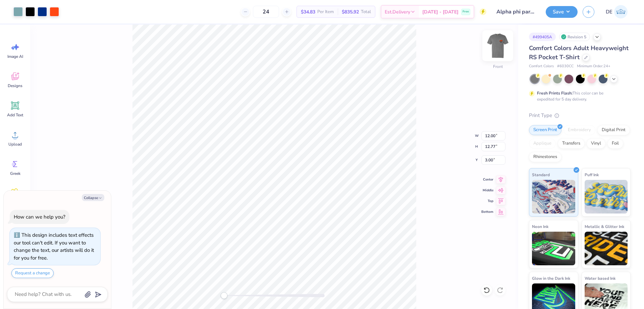 This screenshot has height=309, width=644. What do you see at coordinates (555, 93) in the screenshot?
I see `strong: Fresh Prints Flash:` at bounding box center [555, 93].